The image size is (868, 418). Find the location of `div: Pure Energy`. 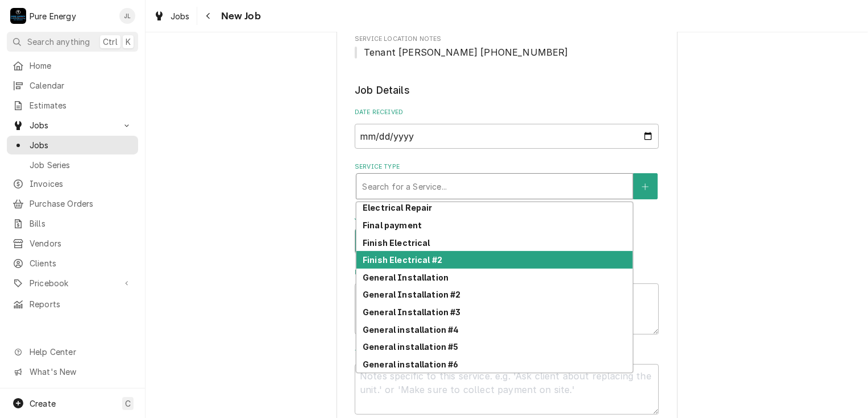

div: Pure Energy is located at coordinates (53, 16).